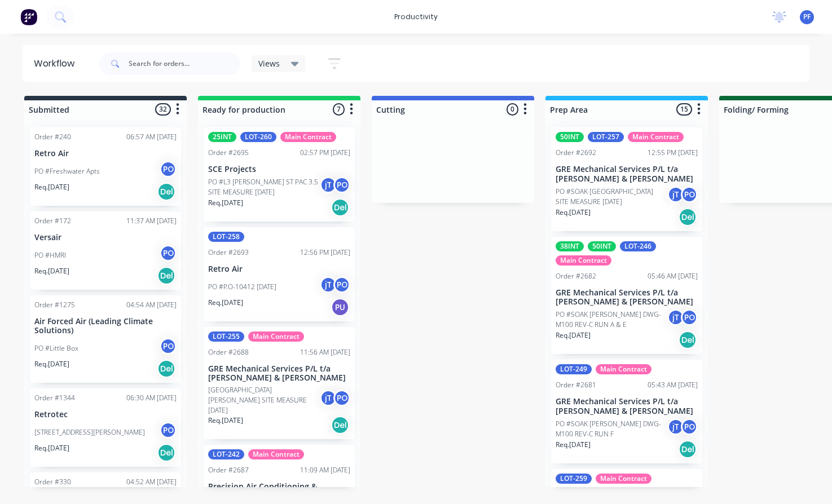 This screenshot has height=504, width=832. Describe the element at coordinates (53, 221) in the screenshot. I see `div: Order #172` at that location.